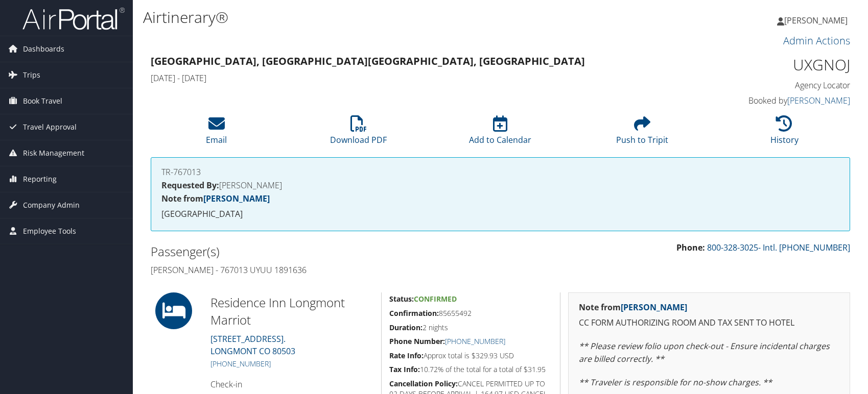  What do you see at coordinates (32, 75) in the screenshot?
I see `span: Trips` at bounding box center [32, 75].